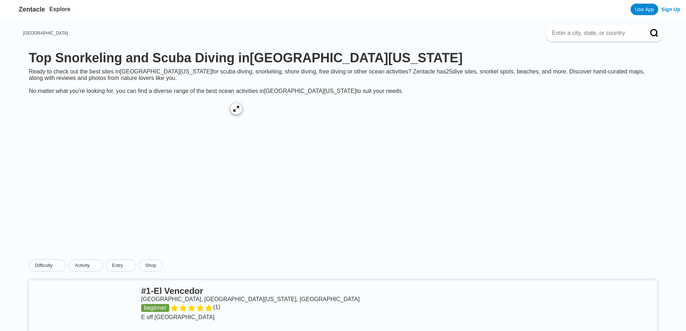 The height and width of the screenshot is (331, 686). I want to click on img: Baja California Sur dive site map, so click(137, 154).